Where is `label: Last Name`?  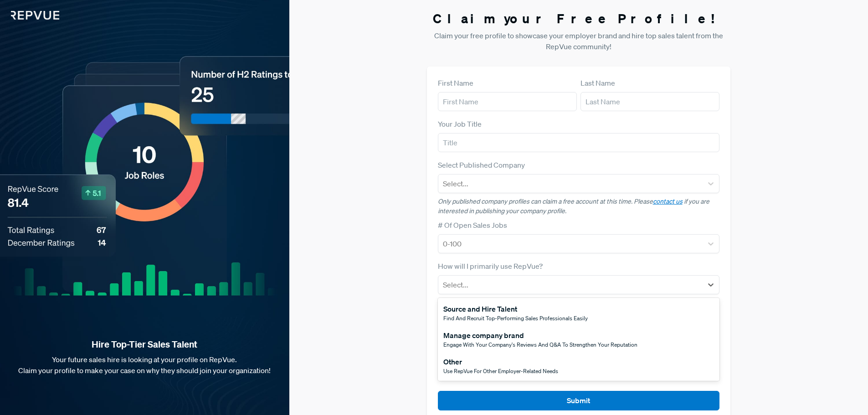 label: Last Name is located at coordinates (598, 83).